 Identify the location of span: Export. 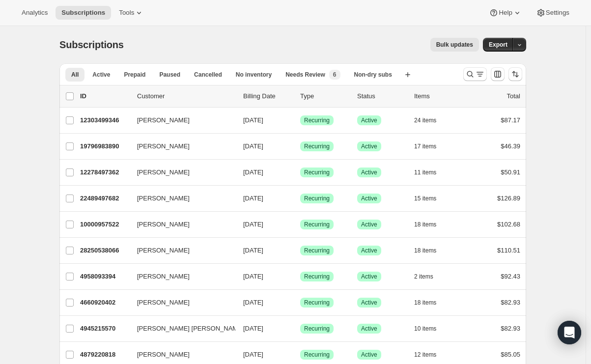
(498, 45).